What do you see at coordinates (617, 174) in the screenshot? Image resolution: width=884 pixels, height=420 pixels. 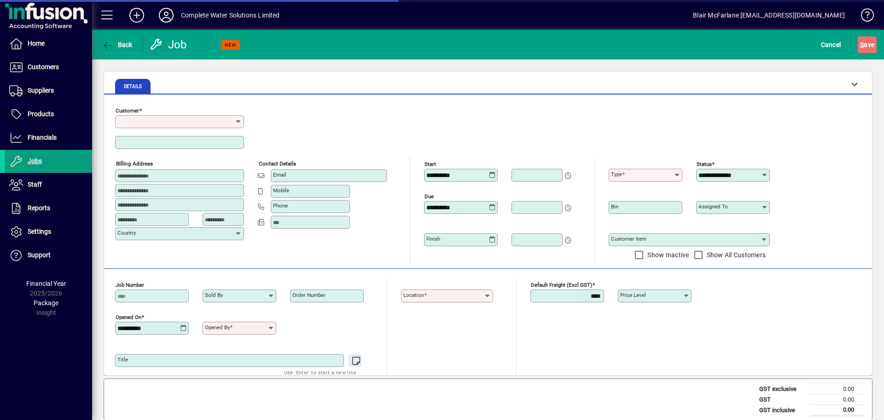 I see `mat-label: Type` at bounding box center [617, 174].